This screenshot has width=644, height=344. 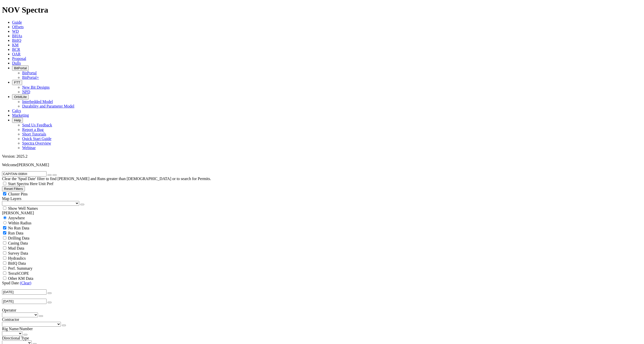 I want to click on span: Directional Type, so click(x=15, y=338).